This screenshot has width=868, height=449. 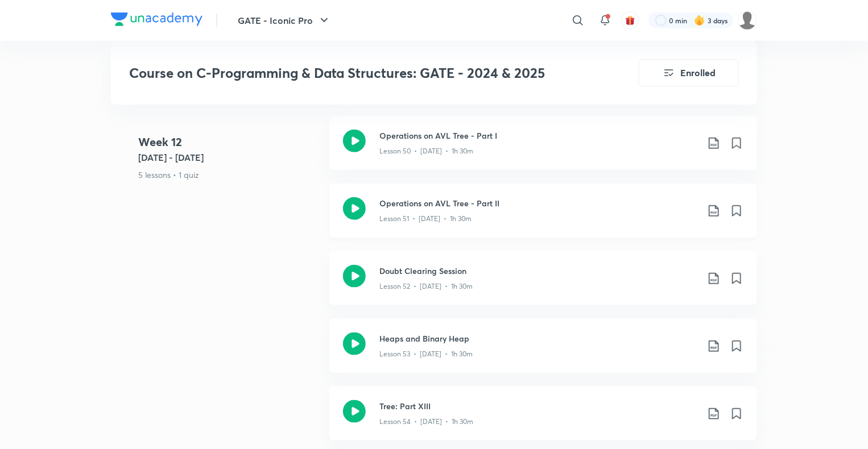 I want to click on h3: Tree: Part XIII, so click(x=539, y=405).